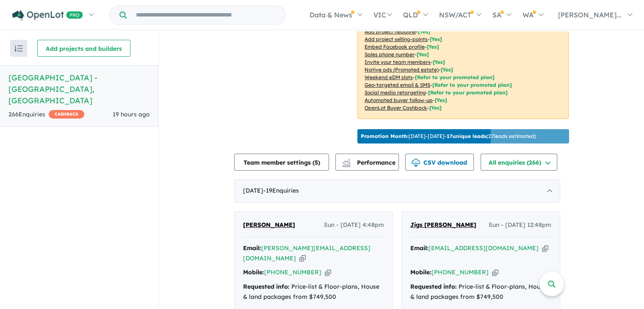 This screenshot has height=309, width=644. Describe the element at coordinates (390, 31) in the screenshot. I see `u: Add project headline` at that location.